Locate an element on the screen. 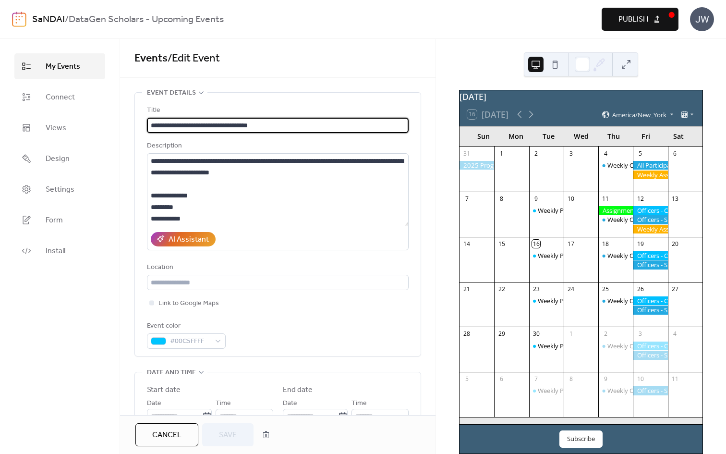 The width and height of the screenshot is (726, 454). span: Connect is located at coordinates (60, 97).